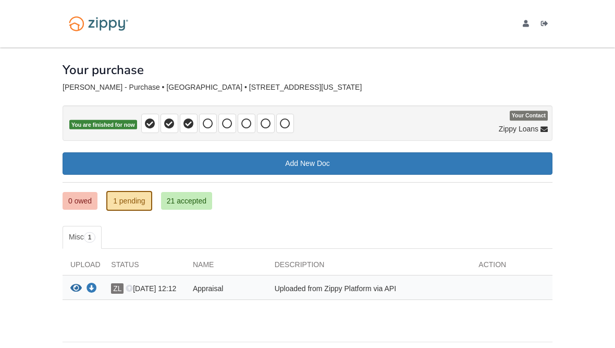  What do you see at coordinates (529, 116) in the screenshot?
I see `span: Your Contact` at bounding box center [529, 116].